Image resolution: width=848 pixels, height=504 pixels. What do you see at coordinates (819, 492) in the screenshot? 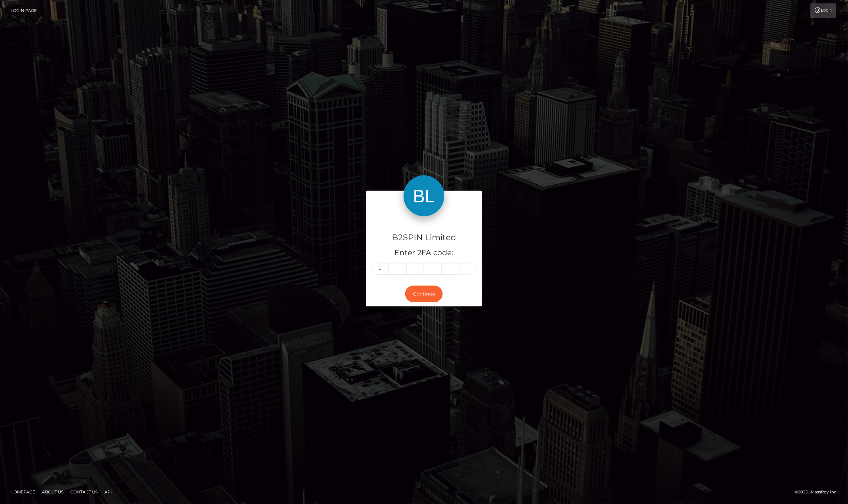
I see `div: © 2025 , MassPay Inc.` at bounding box center [819, 492].